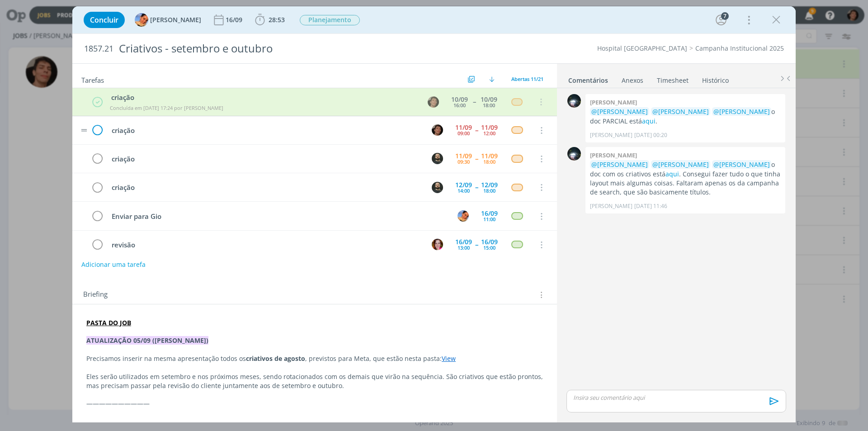  Describe the element at coordinates (437, 244) in the screenshot. I see `button: B` at that location.